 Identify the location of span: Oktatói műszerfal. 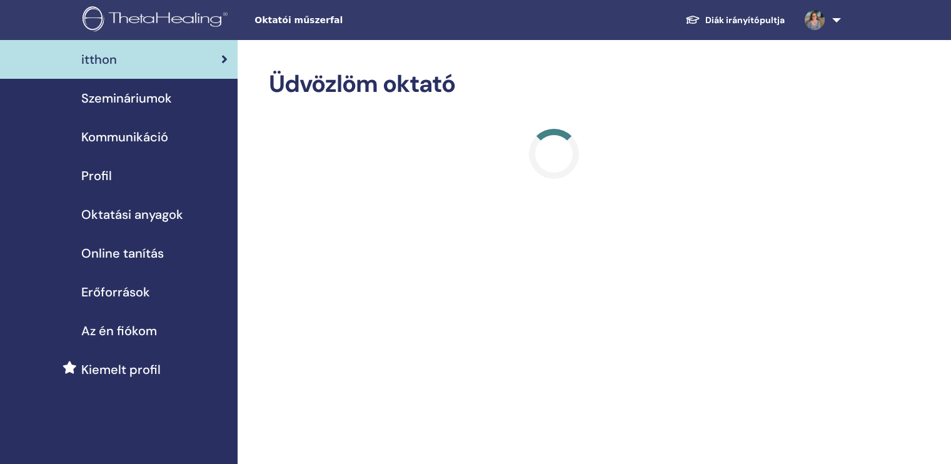
(348, 20).